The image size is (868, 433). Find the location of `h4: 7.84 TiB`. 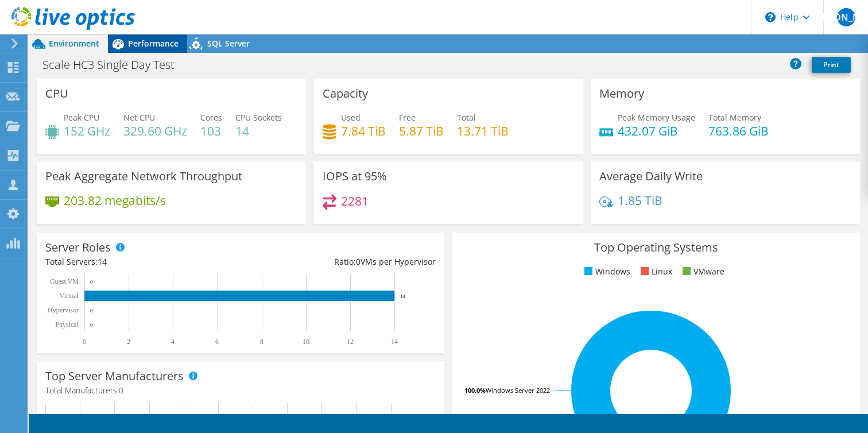

h4: 7.84 TiB is located at coordinates (363, 131).